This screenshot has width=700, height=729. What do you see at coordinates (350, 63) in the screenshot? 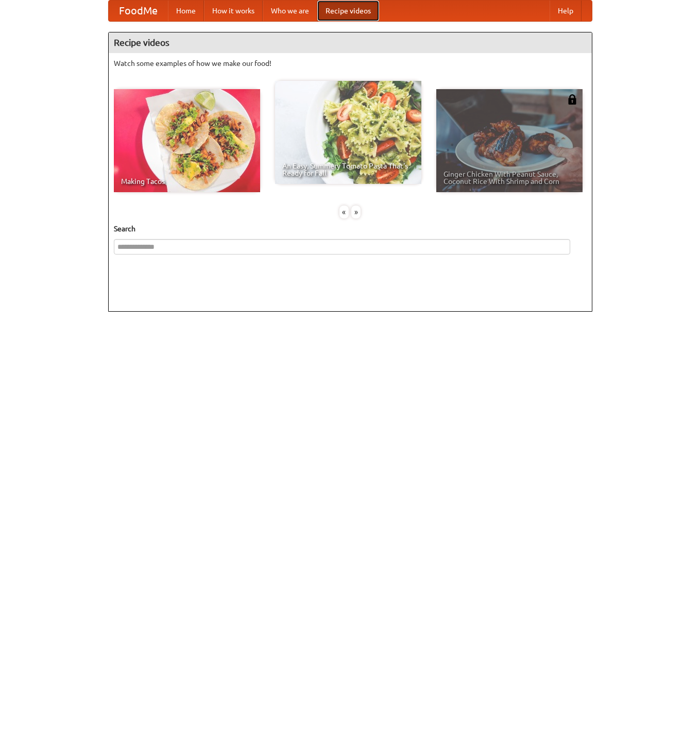
I see `p: Watch some examples of how we make our food!` at bounding box center [350, 63].